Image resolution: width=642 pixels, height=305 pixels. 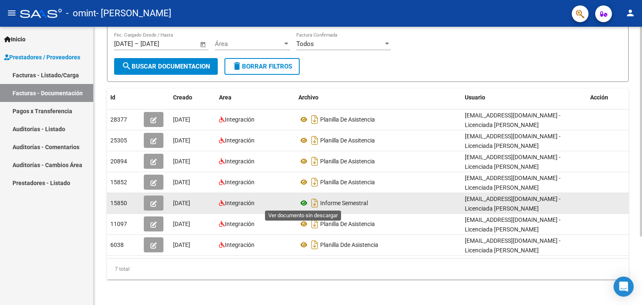 I want to click on span: Archivo, so click(x=309, y=97).